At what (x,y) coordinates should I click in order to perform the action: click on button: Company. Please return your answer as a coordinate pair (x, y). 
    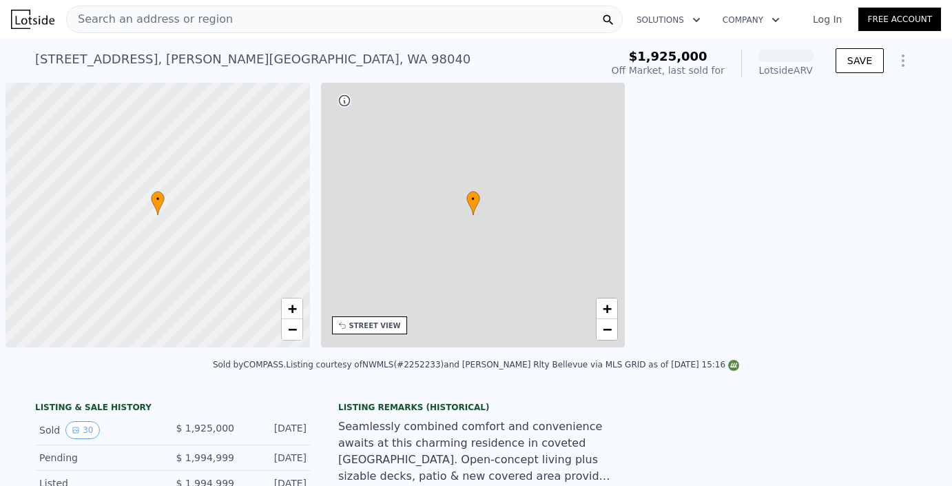
    Looking at the image, I should click on (751, 20).